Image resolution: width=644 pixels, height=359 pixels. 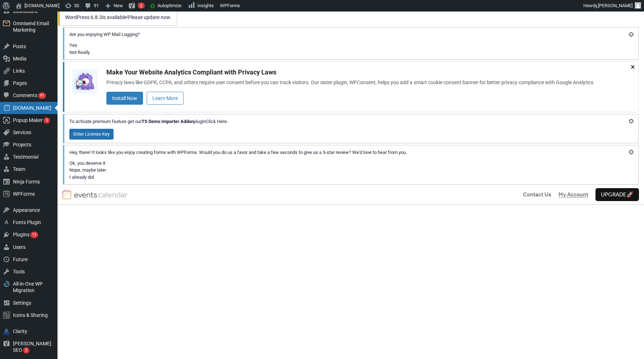 I want to click on p: Hey, there! It looks like you enjoy creating forms with WPForms. Would you do us a favor and take..., so click(x=347, y=152).